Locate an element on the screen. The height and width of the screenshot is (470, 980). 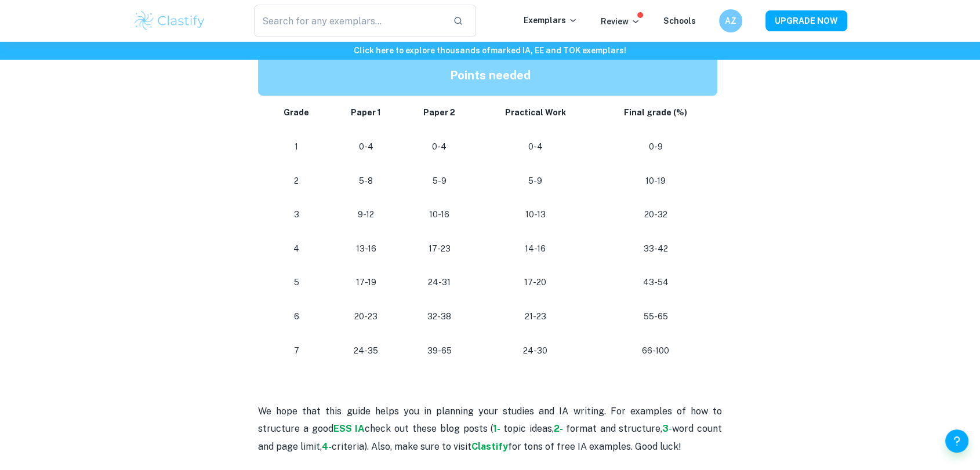
p: 43-54 is located at coordinates (656, 282).